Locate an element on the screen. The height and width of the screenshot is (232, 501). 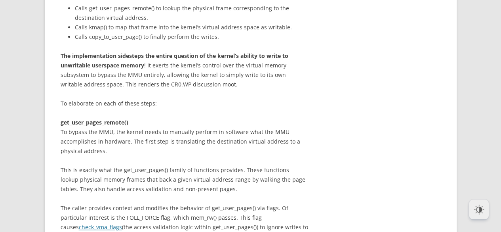
strong: The implementation sidesteps the entire question of the kernel’s ability to write to unwritable u... is located at coordinates (174, 60).